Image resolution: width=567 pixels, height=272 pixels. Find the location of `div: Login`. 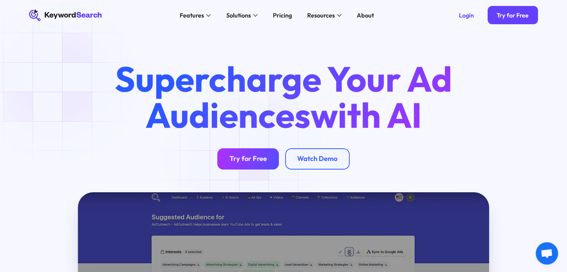

div: Login is located at coordinates (467, 15).